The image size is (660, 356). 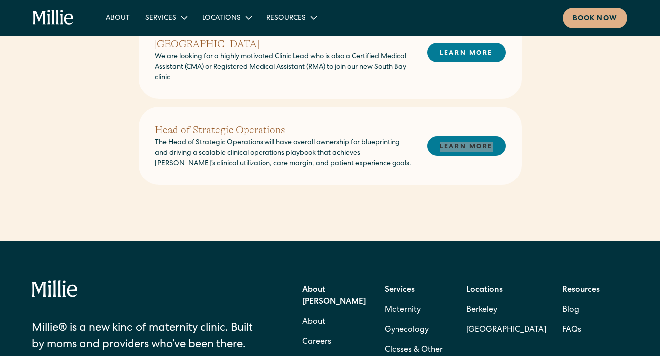 What do you see at coordinates (283, 130) in the screenshot?
I see `h2: Head of Strategic Operations` at bounding box center [283, 130].